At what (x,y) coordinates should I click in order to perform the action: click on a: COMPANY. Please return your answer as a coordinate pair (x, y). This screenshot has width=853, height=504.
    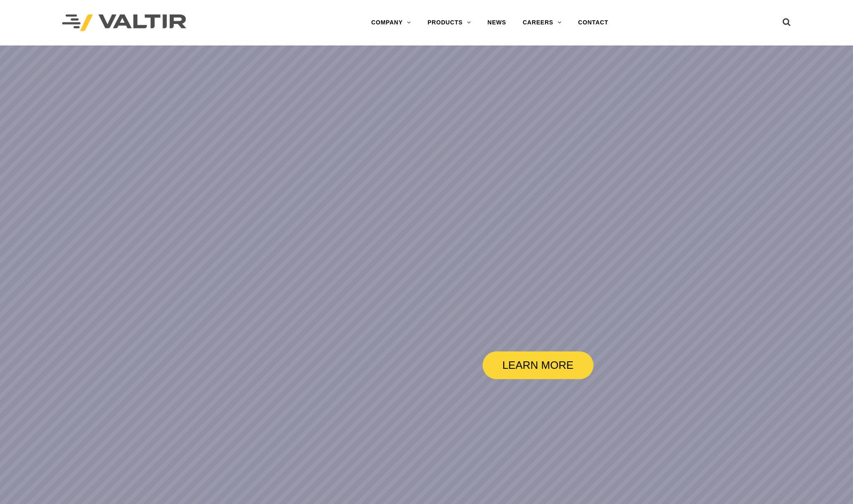
    Looking at the image, I should click on (391, 23).